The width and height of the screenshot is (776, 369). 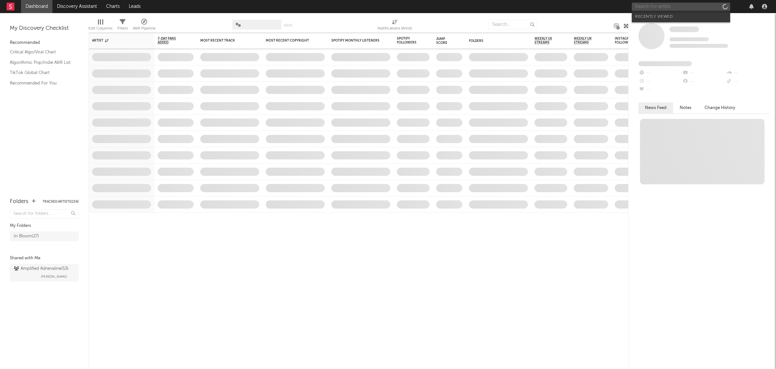 What do you see at coordinates (44, 29) in the screenshot?
I see `div: My Discovery Checklist` at bounding box center [44, 29].